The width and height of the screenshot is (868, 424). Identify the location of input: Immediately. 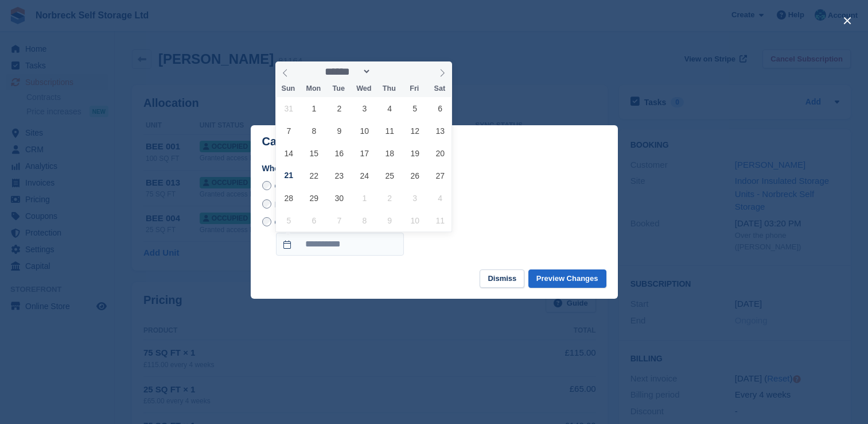
(267, 204).